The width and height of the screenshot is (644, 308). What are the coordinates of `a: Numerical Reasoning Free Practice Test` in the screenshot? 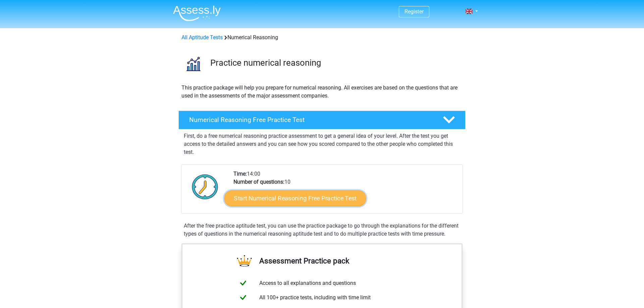 It's located at (322, 120).